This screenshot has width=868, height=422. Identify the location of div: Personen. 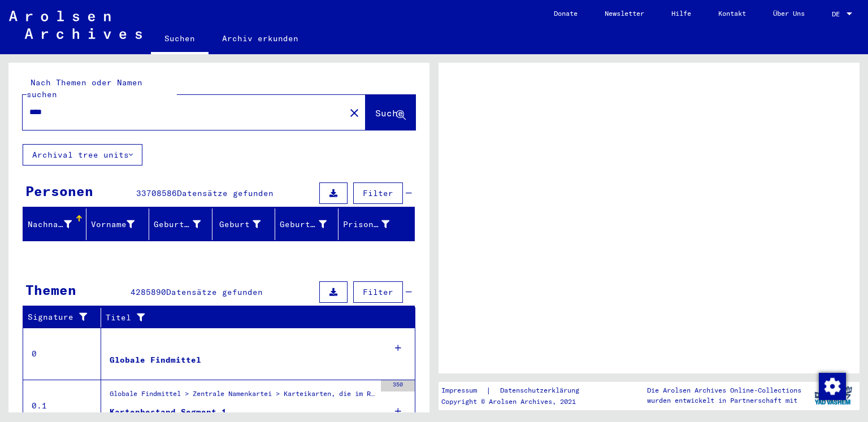
(59, 191).